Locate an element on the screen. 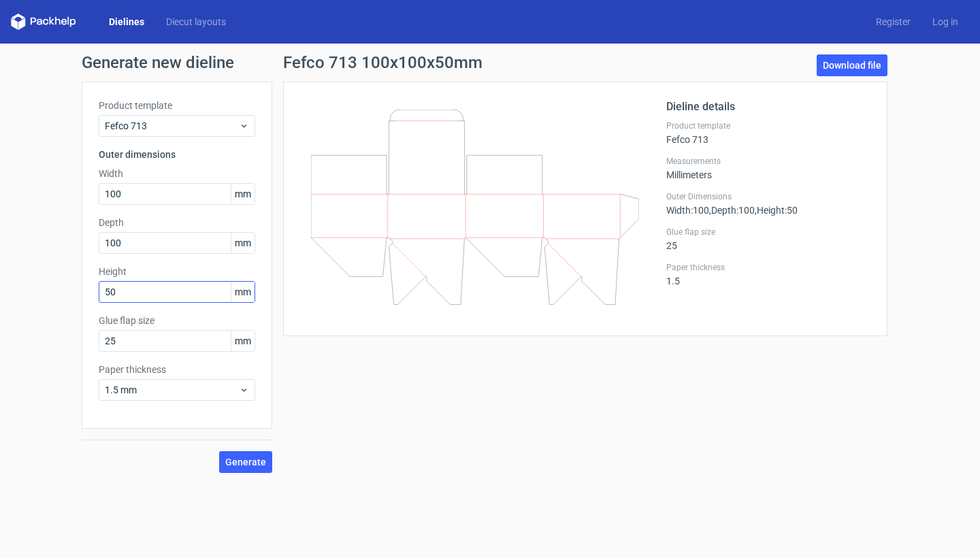 The height and width of the screenshot is (558, 980). div: Fefco 713 is located at coordinates (769, 133).